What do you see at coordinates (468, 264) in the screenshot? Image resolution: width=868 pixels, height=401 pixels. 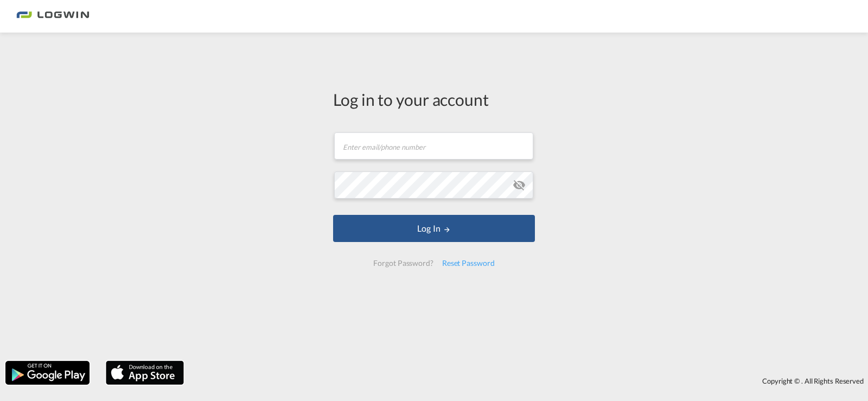 I see `div: Reset Password` at bounding box center [468, 264].